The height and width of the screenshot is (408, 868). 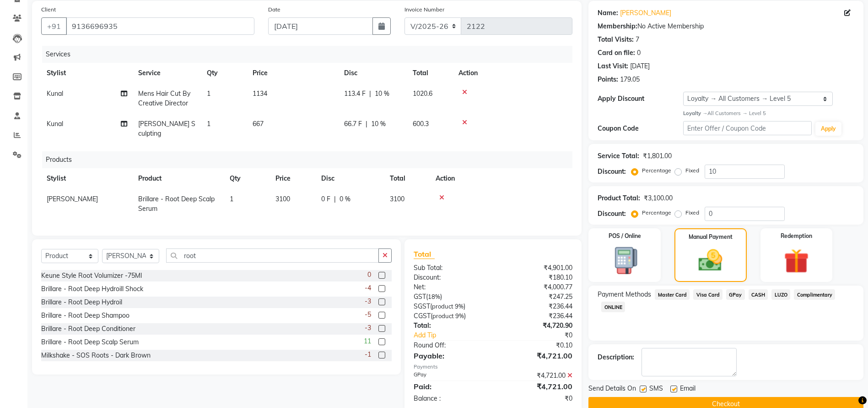 What do you see at coordinates (612, 389) in the screenshot?
I see `span: Send Details On` at bounding box center [612, 389].